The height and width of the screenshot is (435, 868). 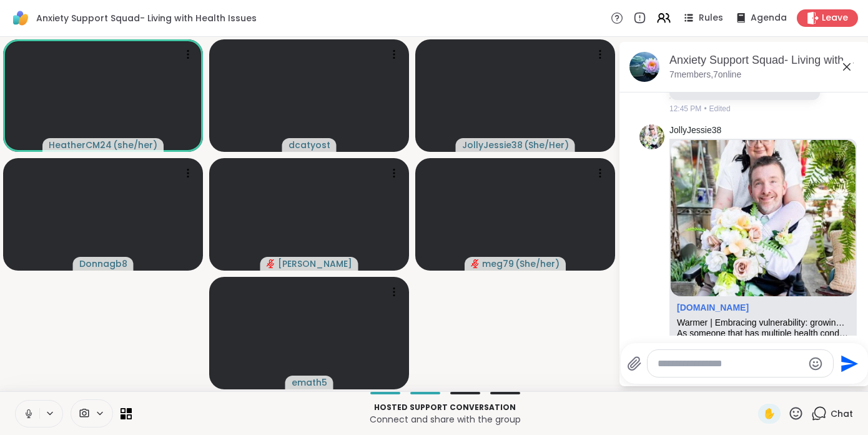 What do you see at coordinates (848, 363) in the screenshot?
I see `button: Send` at bounding box center [848, 363].